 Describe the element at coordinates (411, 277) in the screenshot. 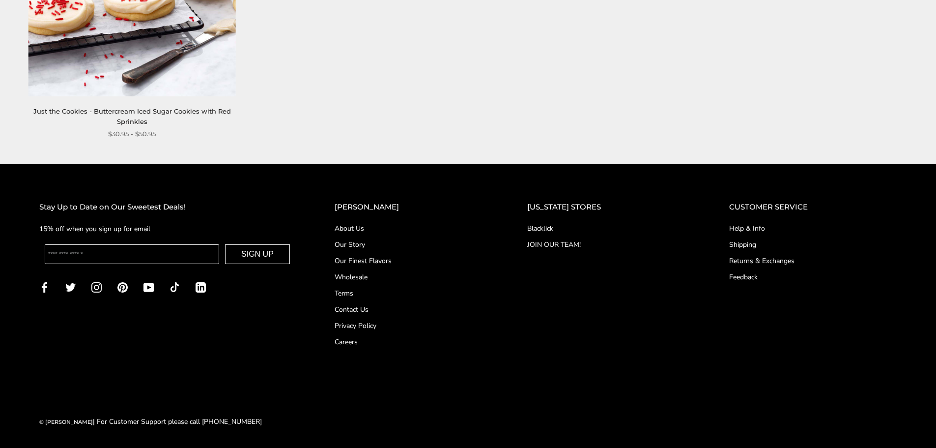

I see `a: Wholesale` at that location.